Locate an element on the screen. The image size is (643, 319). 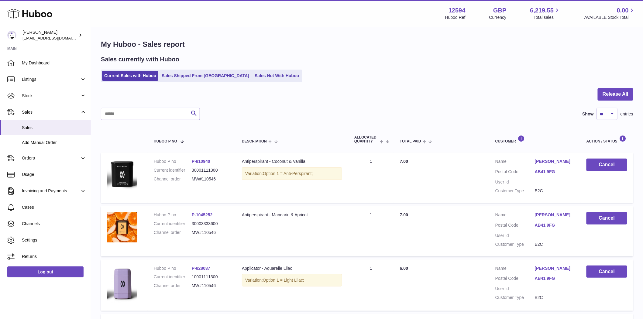
img: 125941691598090.png is located at coordinates (122, 285).